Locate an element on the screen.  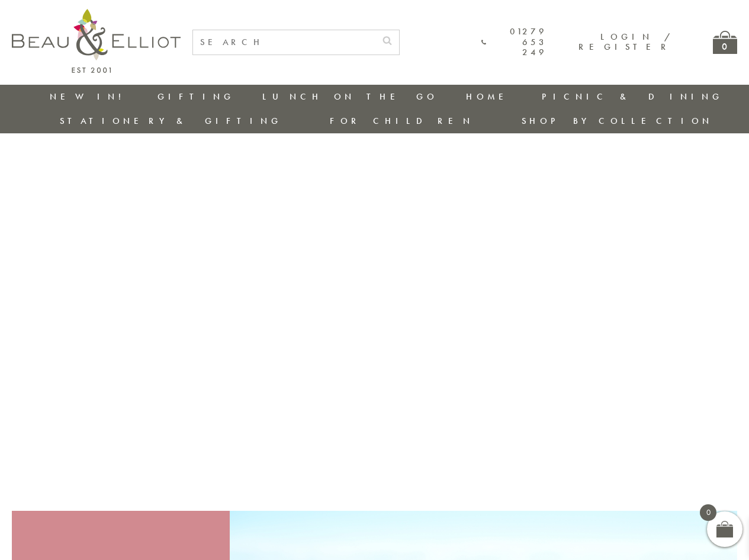
a: Login / Register is located at coordinates (624, 42).